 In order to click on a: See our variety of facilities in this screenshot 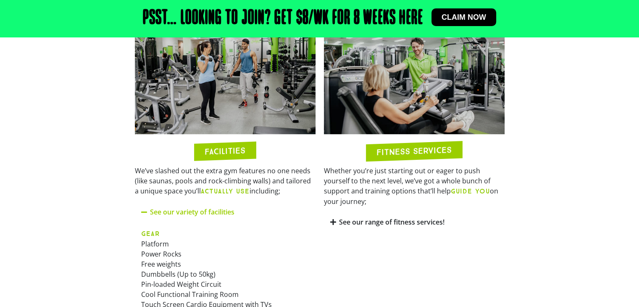, I will do `click(192, 212)`.